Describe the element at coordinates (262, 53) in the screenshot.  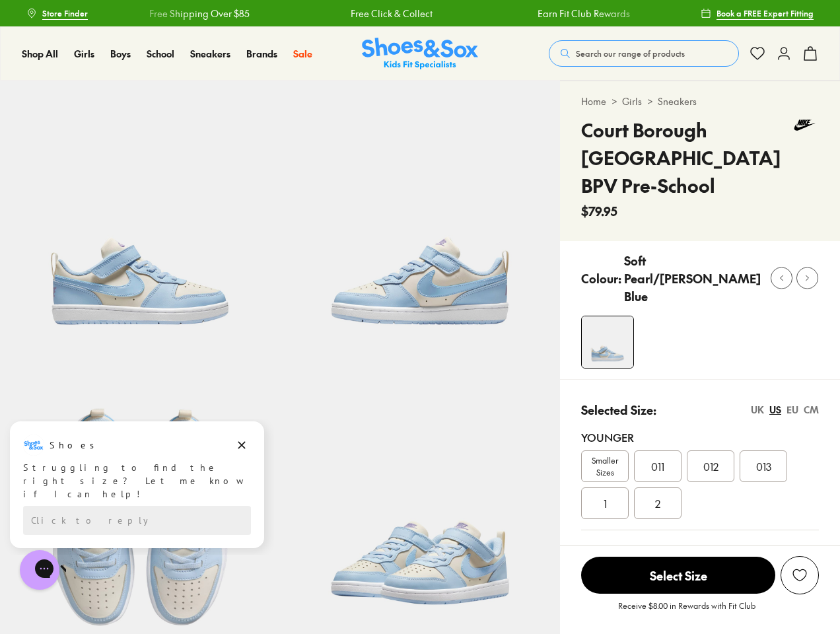
I see `a: Brands` at that location.